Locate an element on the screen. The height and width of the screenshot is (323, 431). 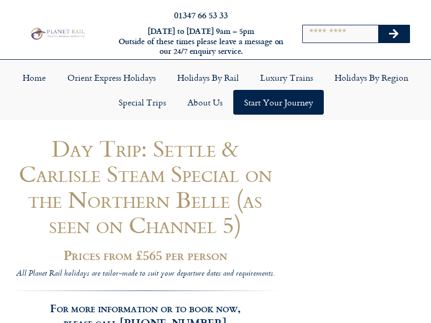
img: Planet Rail Train Holidays Logo is located at coordinates (57, 33).